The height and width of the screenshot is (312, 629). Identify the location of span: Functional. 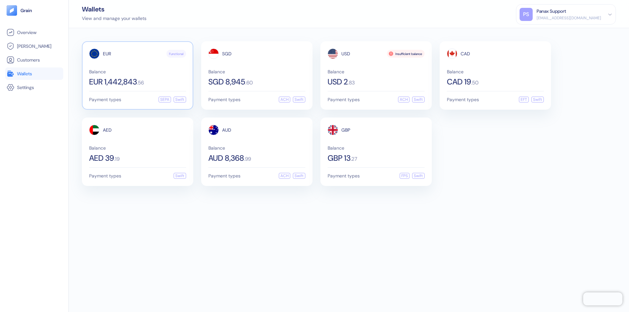
(176, 54).